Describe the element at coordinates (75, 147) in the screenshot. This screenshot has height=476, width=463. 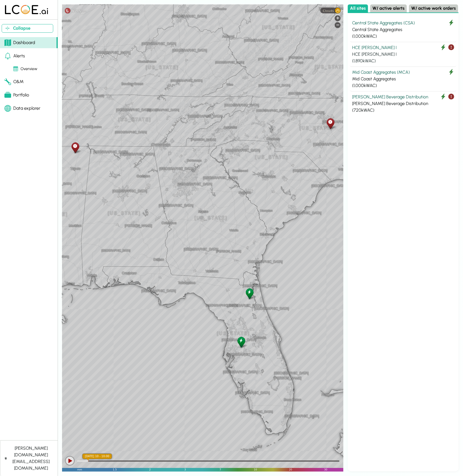
I see `div: Mitchell Beverage Distribution` at that location.